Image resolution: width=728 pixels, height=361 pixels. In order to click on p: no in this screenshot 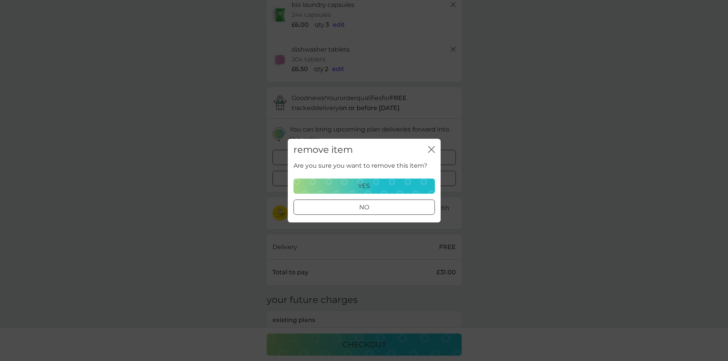, I will do `click(364, 207)`.